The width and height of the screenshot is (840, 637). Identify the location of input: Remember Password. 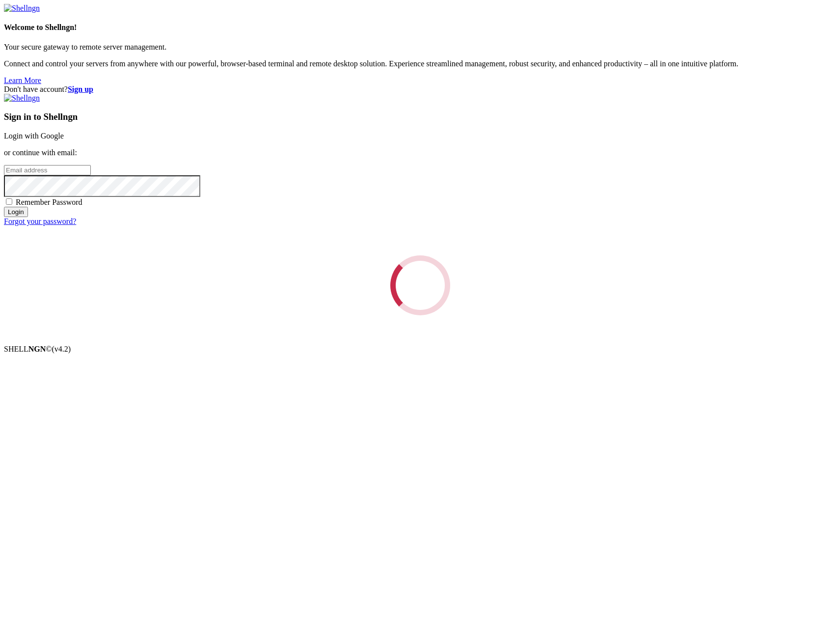
(9, 201).